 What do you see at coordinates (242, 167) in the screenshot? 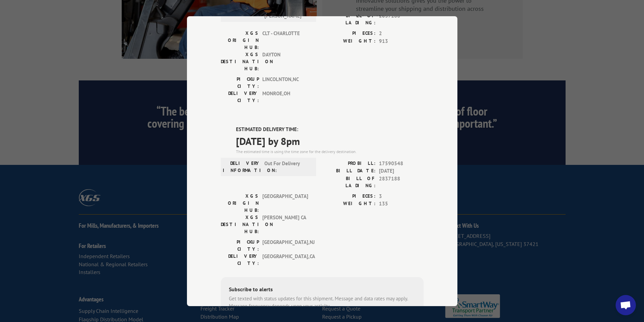
I see `label: DELIVERY INFORMATION:` at bounding box center [242, 167].